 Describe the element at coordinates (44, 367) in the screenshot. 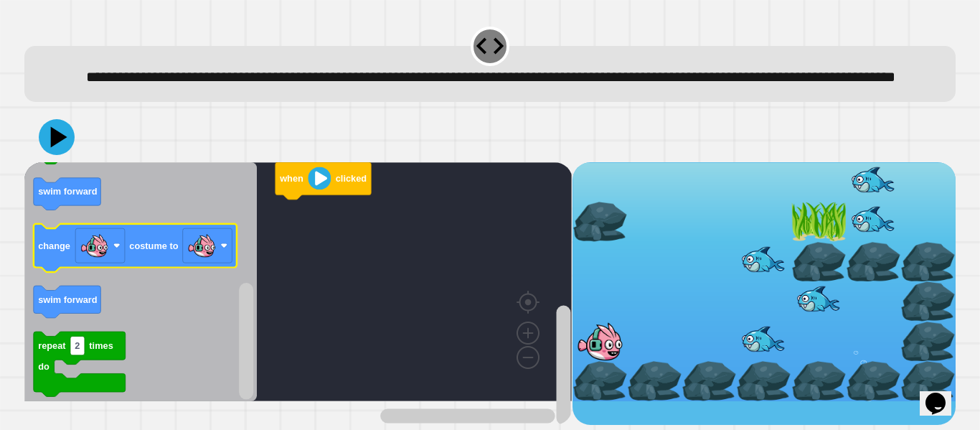

I see `text: do` at that location.